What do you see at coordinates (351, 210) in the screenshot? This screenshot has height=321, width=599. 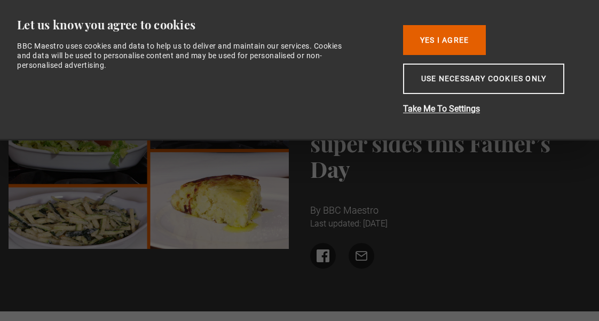 I see `span: BBC Maestro` at bounding box center [351, 210].